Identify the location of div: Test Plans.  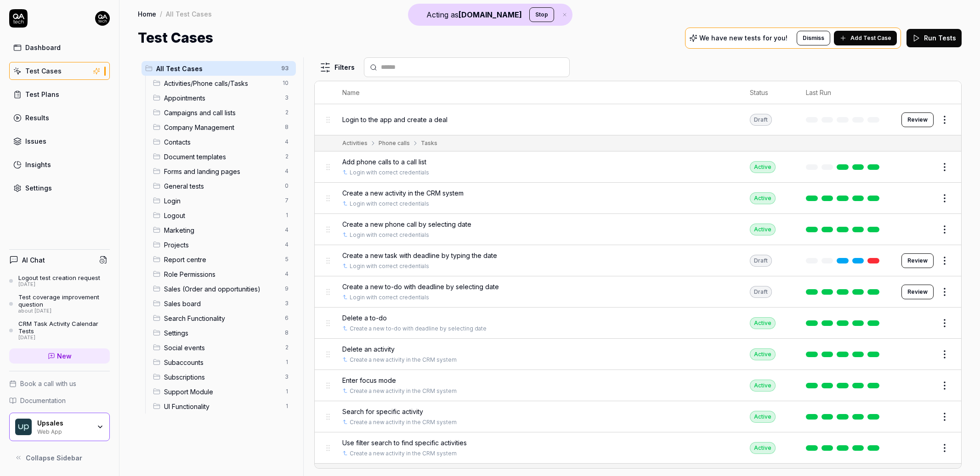
(42, 95).